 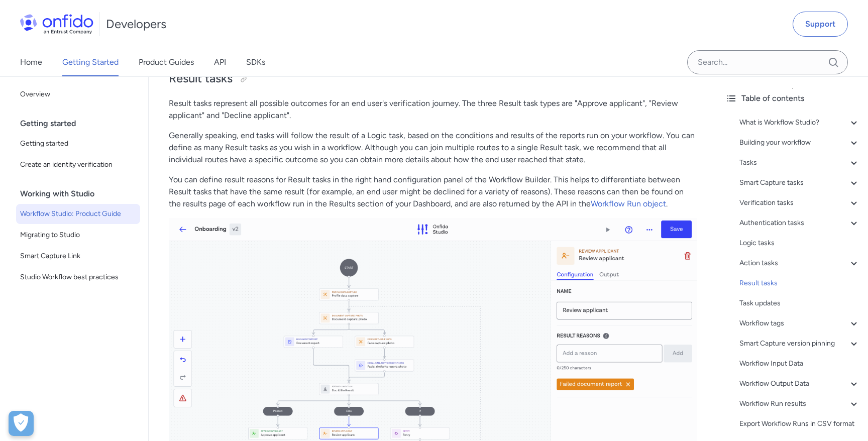 I want to click on div: Verification tasks, so click(x=800, y=203).